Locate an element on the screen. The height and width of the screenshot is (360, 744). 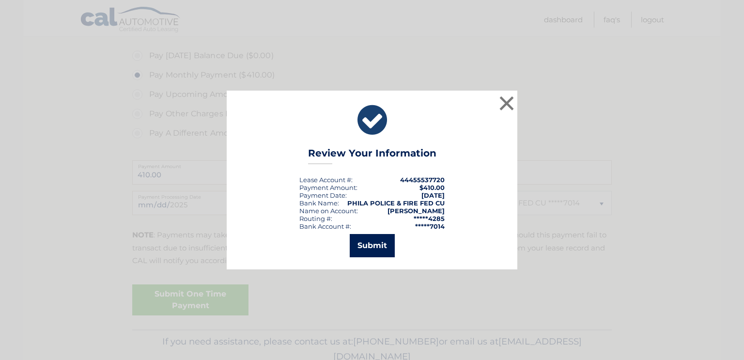
span: Payment Date is located at coordinates (322, 195).